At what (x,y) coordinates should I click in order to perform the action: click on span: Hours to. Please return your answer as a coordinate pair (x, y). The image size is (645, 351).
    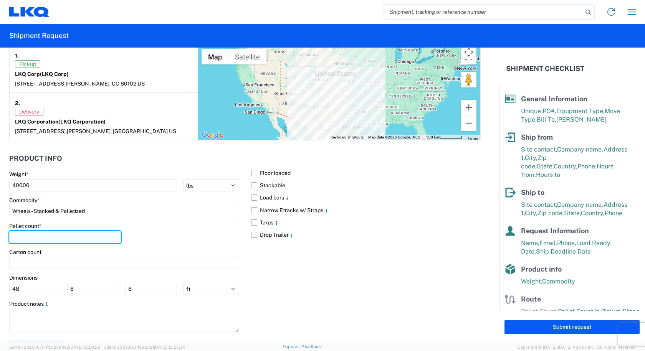
    Looking at the image, I should click on (548, 175).